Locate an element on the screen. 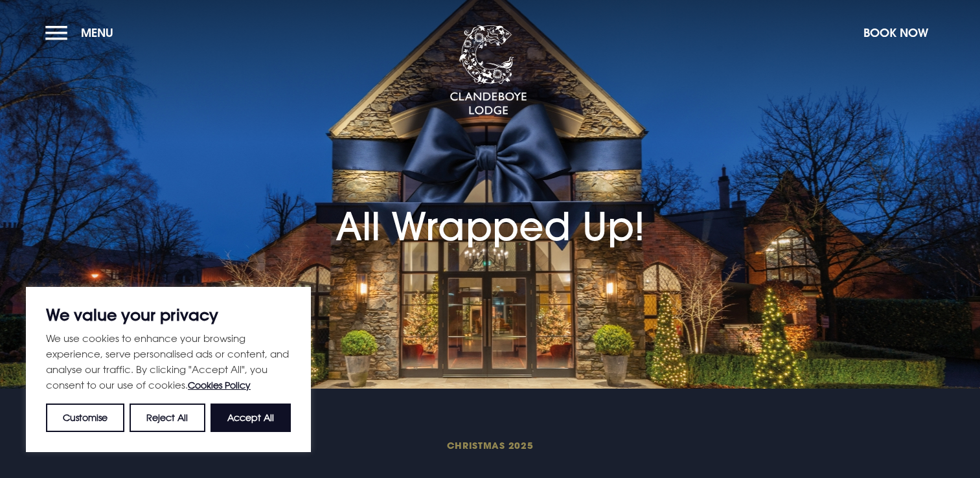  button: Customise is located at coordinates (85, 418).